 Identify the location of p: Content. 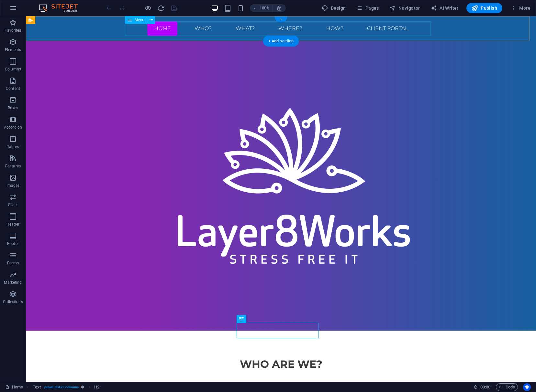
(13, 88).